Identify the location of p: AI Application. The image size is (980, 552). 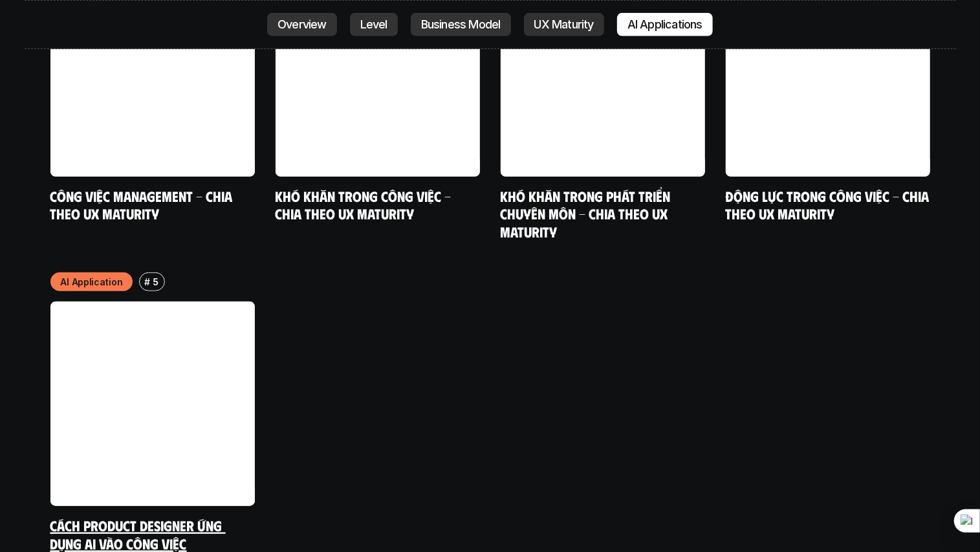
(92, 281).